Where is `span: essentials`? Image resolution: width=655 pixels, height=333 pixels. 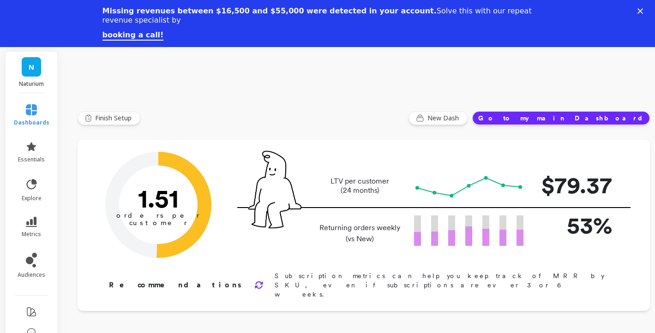
span: essentials is located at coordinates (31, 160).